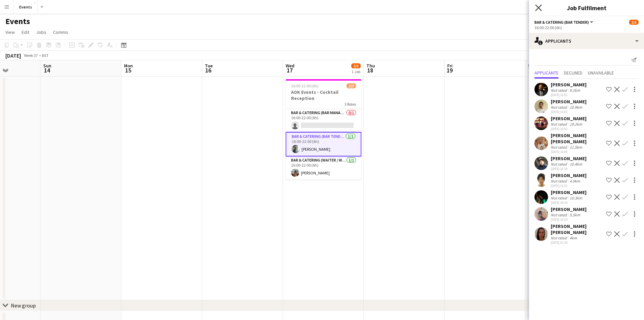 The width and height of the screenshot is (644, 320). What do you see at coordinates (561, 22) in the screenshot?
I see `span: Bar & Catering (Bar Tender)` at bounding box center [561, 22].